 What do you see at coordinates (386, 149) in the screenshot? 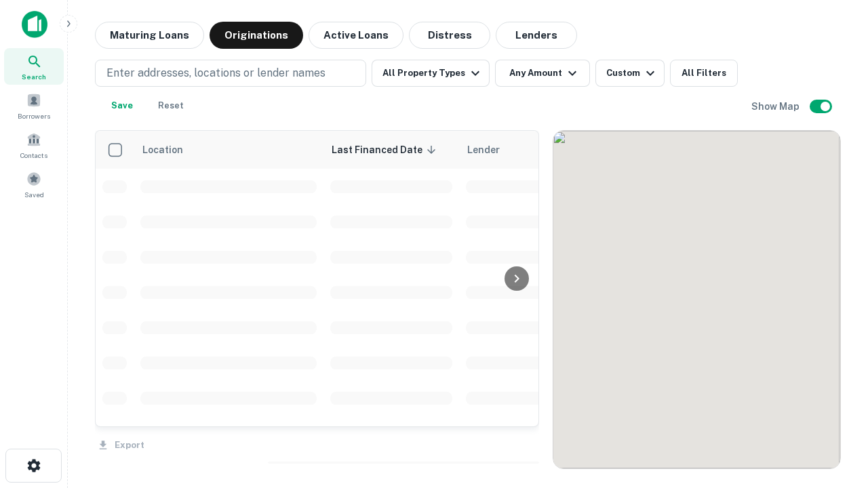
I see `span: Last Financed Date` at bounding box center [386, 149].